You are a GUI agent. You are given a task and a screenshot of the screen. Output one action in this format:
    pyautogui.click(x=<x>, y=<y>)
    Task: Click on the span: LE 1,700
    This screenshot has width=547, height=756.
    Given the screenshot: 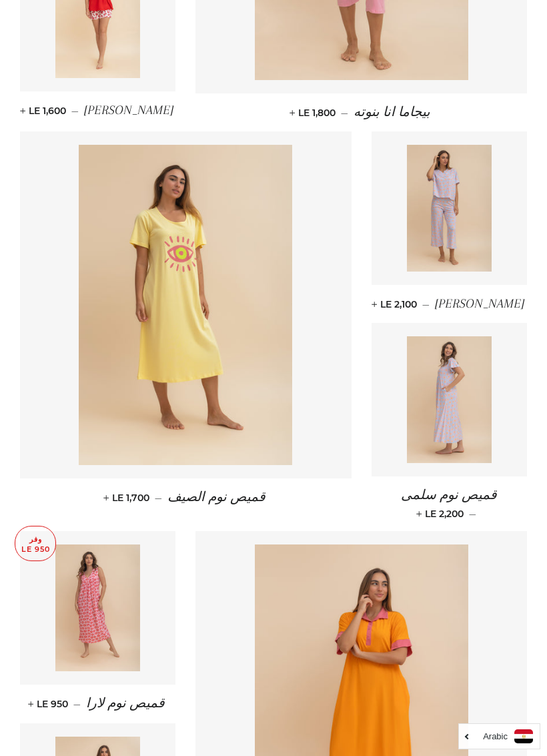 What is the action you would take?
    pyautogui.click(x=127, y=498)
    